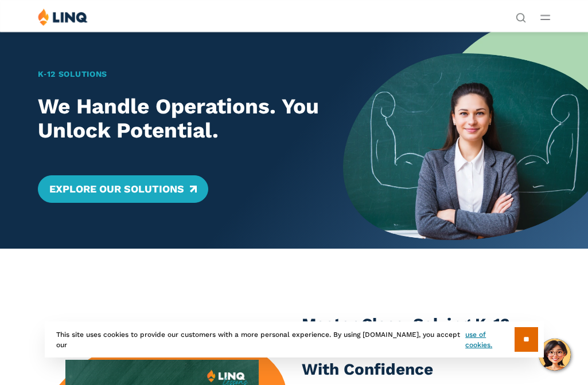 This screenshot has width=588, height=385. Describe the element at coordinates (521, 17) in the screenshot. I see `button: Open Search Bar` at that location.